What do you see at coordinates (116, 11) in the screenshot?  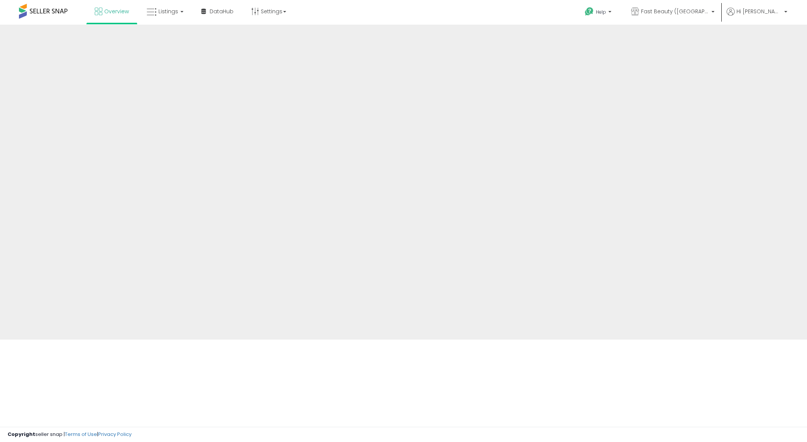 I see `span: Overview` at bounding box center [116, 11].